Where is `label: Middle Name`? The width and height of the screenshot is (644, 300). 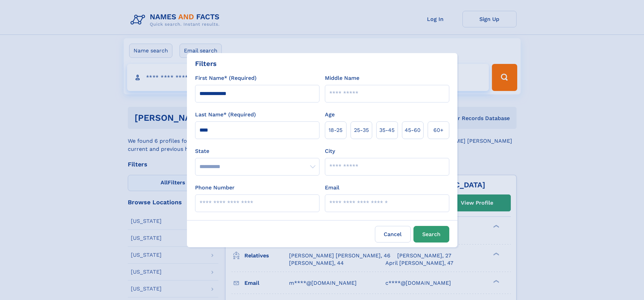 label: Middle Name is located at coordinates (342, 78).